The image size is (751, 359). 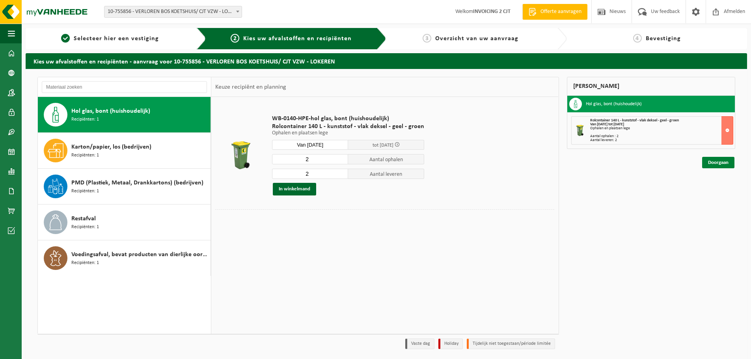 What do you see at coordinates (451, 344) in the screenshot?
I see `li: Holiday` at bounding box center [451, 344].